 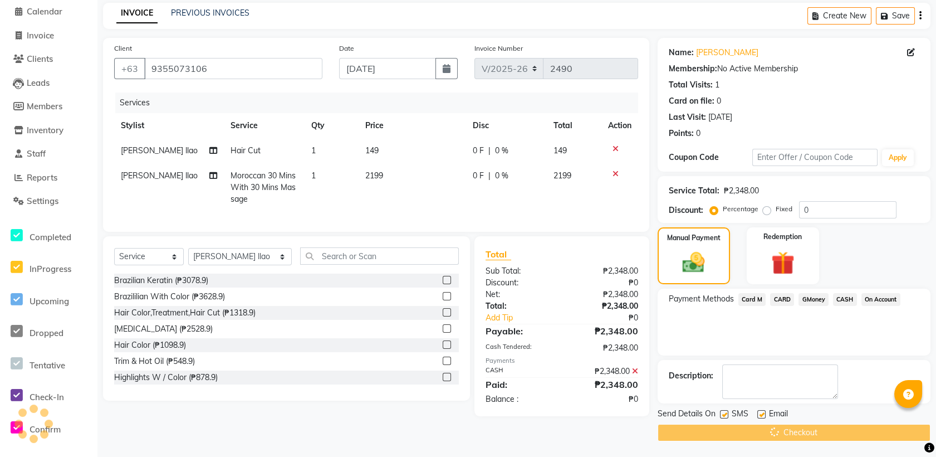 I want to click on div: Hair Color,Treatment,Hair Cut (₱1318.9), so click(x=185, y=312).